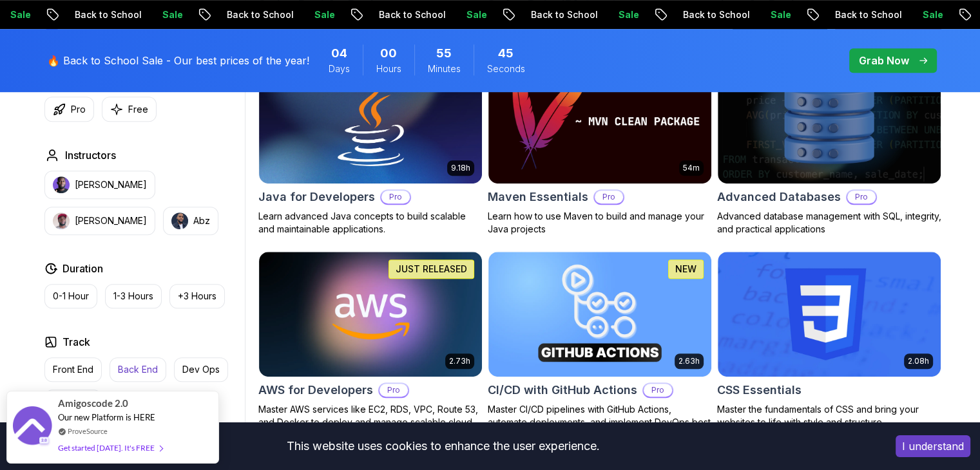 Image resolution: width=980 pixels, height=470 pixels. I want to click on span: 0 Hours, so click(389, 53).